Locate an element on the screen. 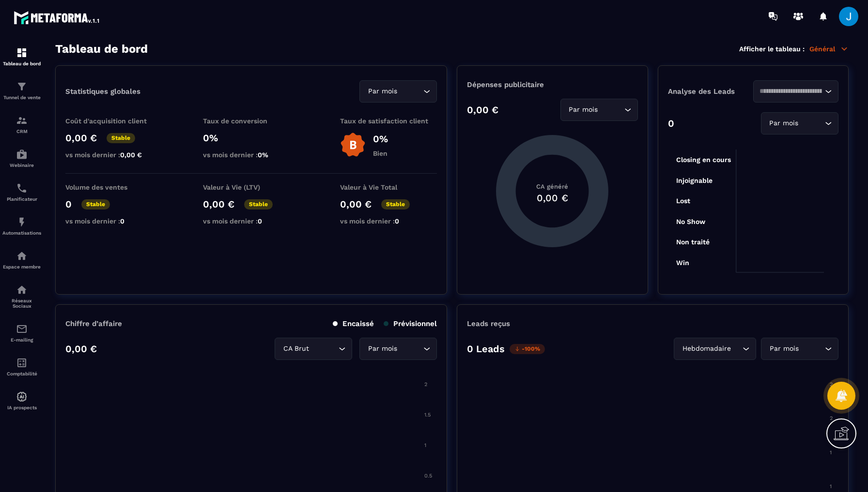  tspan: Non traité is located at coordinates (692, 243).